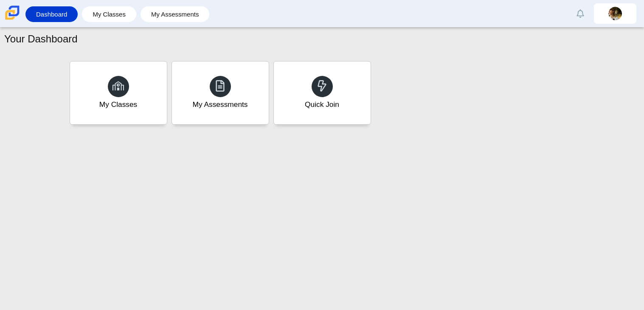 The height and width of the screenshot is (310, 644). I want to click on div: My Assessments, so click(220, 105).